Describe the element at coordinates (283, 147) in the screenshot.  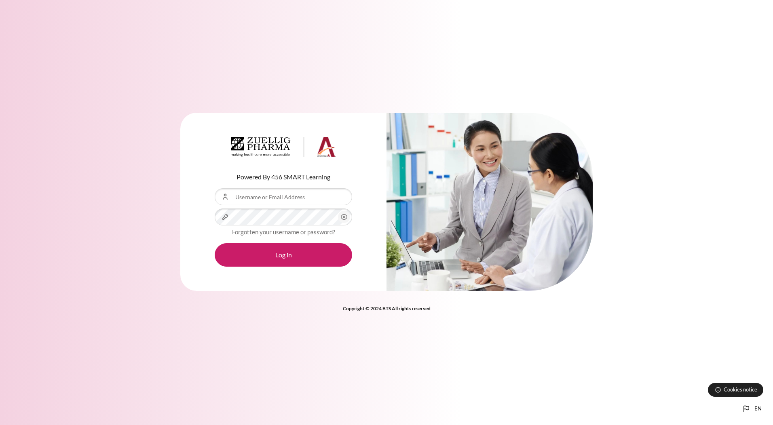
I see `img: Architeck` at that location.